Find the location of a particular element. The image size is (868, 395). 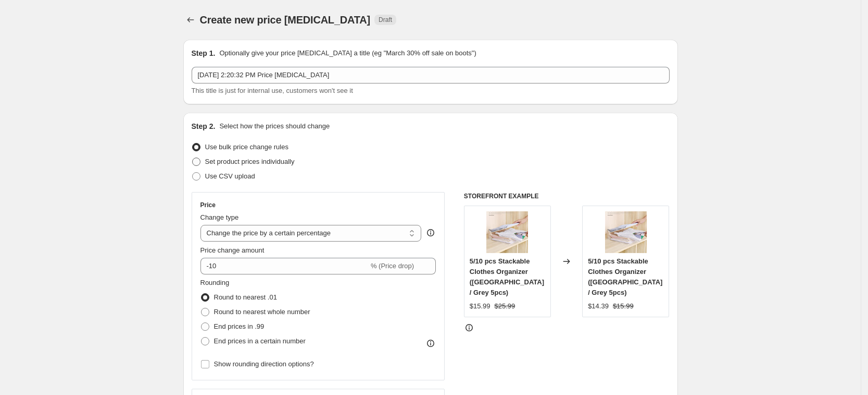

h2: Step 2. is located at coordinates (203, 126).